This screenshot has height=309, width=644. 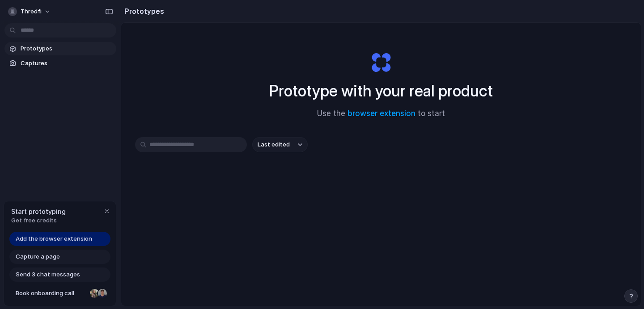 I want to click on span: Last edited, so click(x=274, y=145).